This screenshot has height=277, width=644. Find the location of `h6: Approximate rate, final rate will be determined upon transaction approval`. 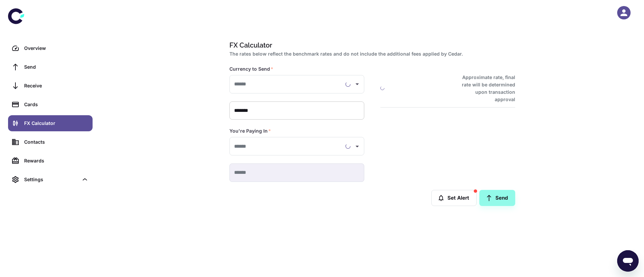

h6: Approximate rate, final rate will be determined upon transaction approval is located at coordinates (484, 89).